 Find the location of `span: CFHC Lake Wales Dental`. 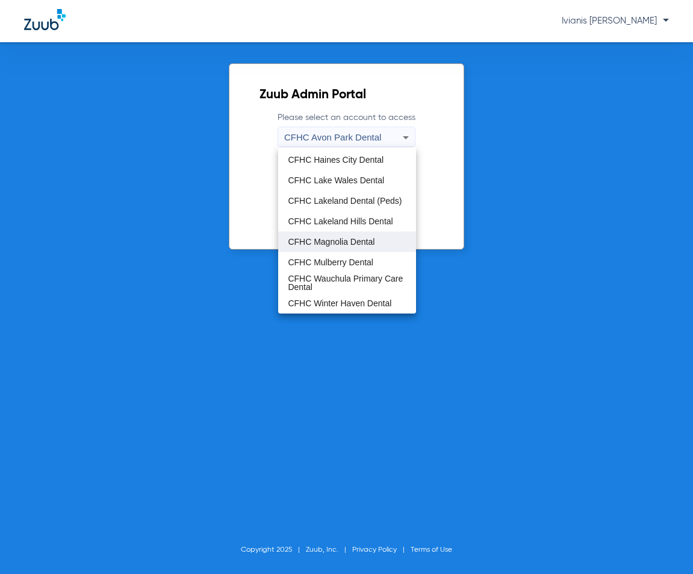

span: CFHC Lake Wales Dental is located at coordinates (336, 180).